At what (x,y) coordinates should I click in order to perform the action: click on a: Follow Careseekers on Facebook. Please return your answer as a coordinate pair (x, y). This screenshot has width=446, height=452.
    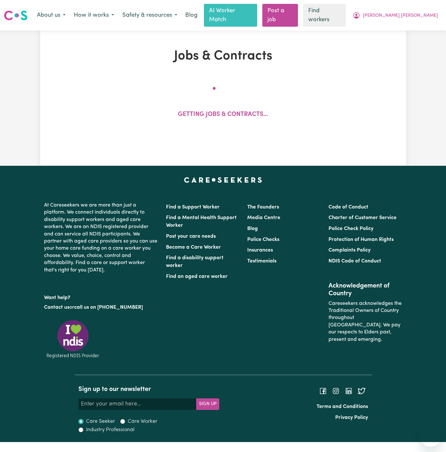
    Looking at the image, I should click on (323, 391).